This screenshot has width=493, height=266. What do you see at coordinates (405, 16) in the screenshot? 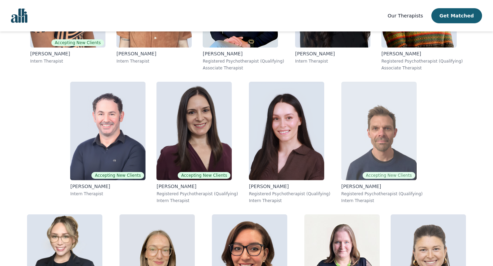
I see `a: Our Therapists` at bounding box center [405, 16].